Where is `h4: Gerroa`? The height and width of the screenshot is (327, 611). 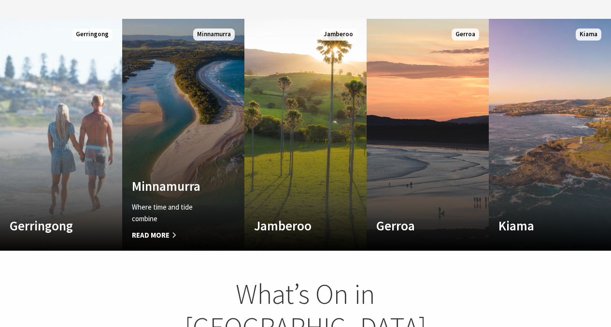 h4: Gerroa is located at coordinates (418, 226).